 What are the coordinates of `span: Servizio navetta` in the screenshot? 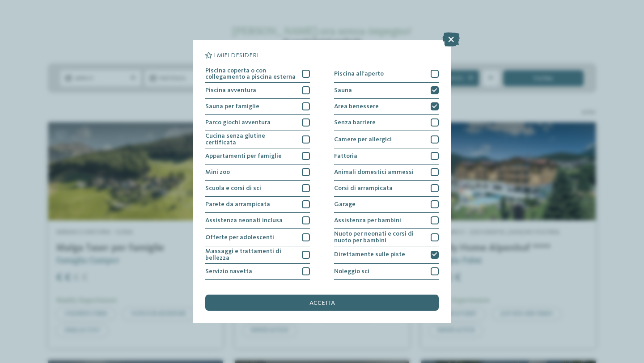 It's located at (228, 271).